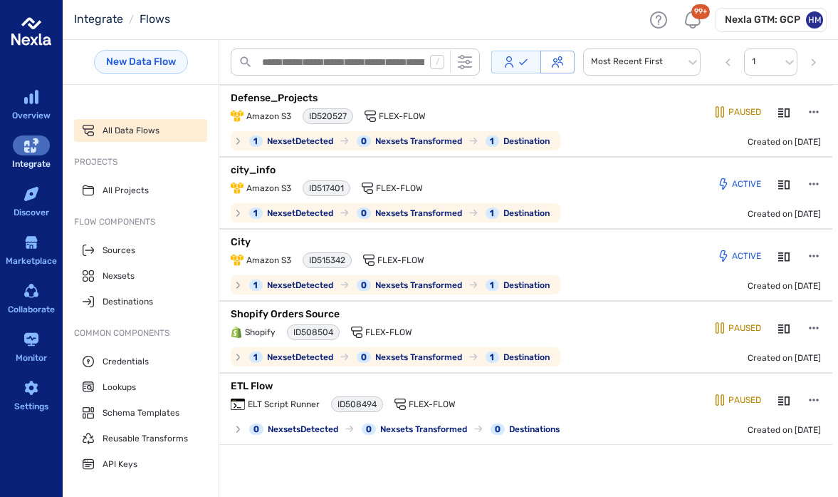 The width and height of the screenshot is (838, 497). What do you see at coordinates (31, 202) in the screenshot?
I see `a: Discover` at bounding box center [31, 202].